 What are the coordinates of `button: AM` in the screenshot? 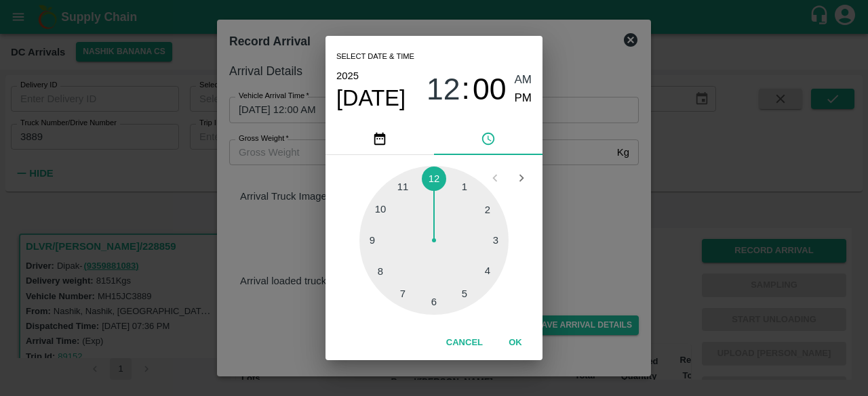 It's located at (523, 80).